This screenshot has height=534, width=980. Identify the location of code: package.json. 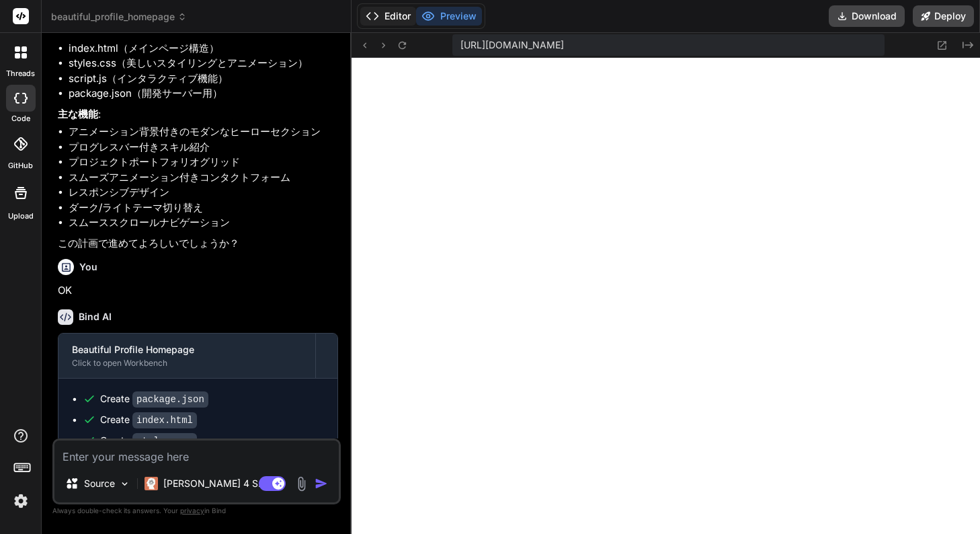
(170, 399).